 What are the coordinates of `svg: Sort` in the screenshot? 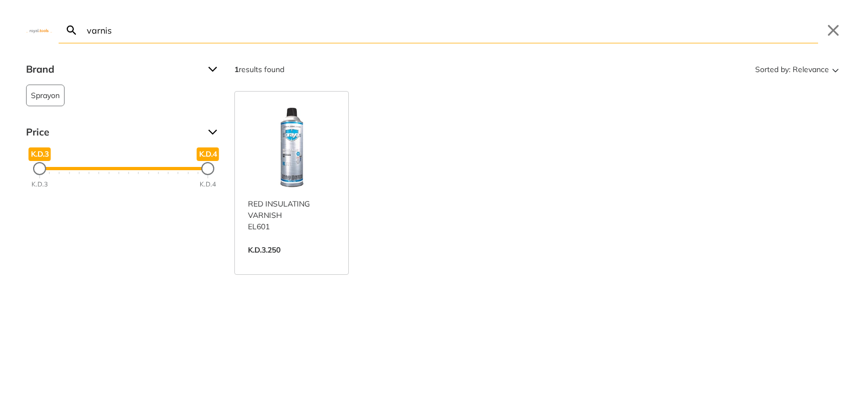 It's located at (835, 69).